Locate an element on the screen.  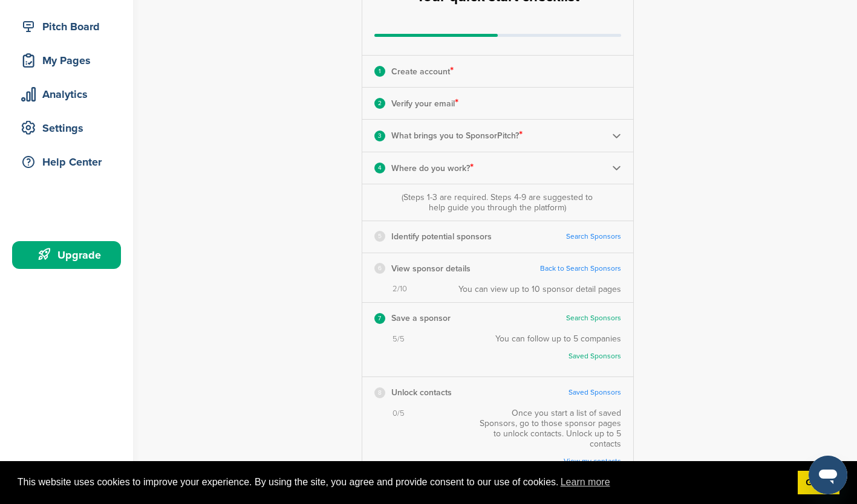
a: Upgrade is located at coordinates (66, 255).